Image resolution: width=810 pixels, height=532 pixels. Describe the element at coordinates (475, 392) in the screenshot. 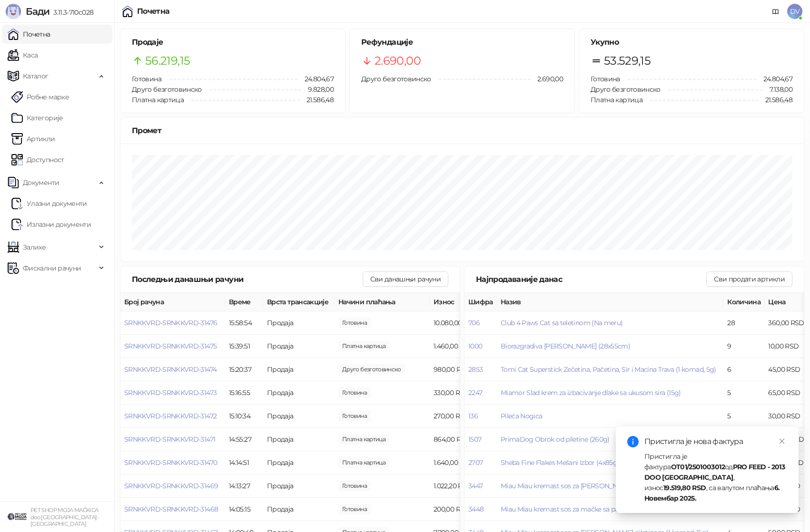

I see `button: 2247` at that location.